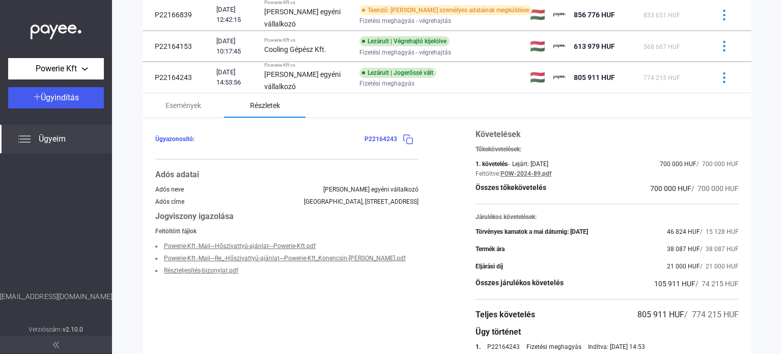 This screenshot has width=782, height=354. Describe the element at coordinates (711, 314) in the screenshot. I see `span: / 774 215 HUF` at that location.